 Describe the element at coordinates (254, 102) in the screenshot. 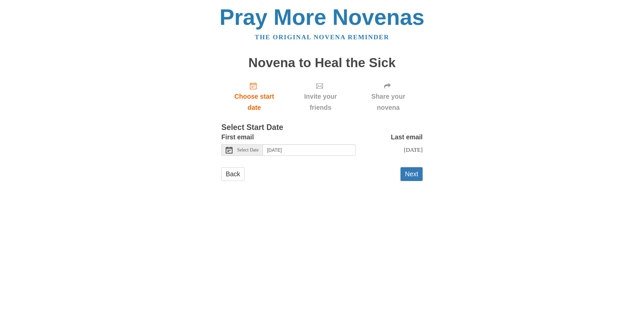

I see `span: Choose start date` at that location.